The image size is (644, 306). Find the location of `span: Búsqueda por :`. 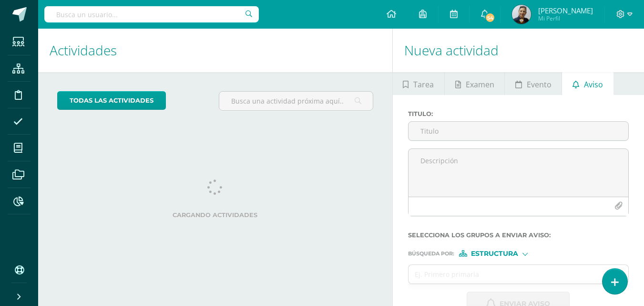

span: Búsqueda por : is located at coordinates (431, 253).